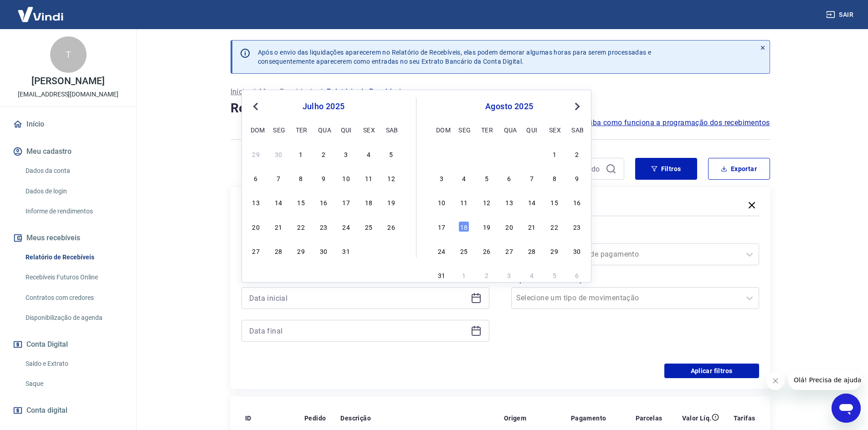 This screenshot has height=430, width=868. What do you see at coordinates (554, 251) in the screenshot?
I see `div: Choose sexta-feira, 29 de agosto de 2025` at bounding box center [554, 251].